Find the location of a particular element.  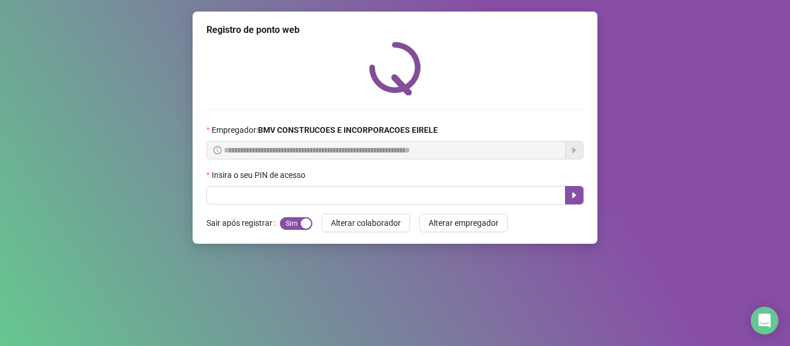

strong: BMV CONSTRUCOES E INCORPORACOES EIRELE is located at coordinates (347, 130).